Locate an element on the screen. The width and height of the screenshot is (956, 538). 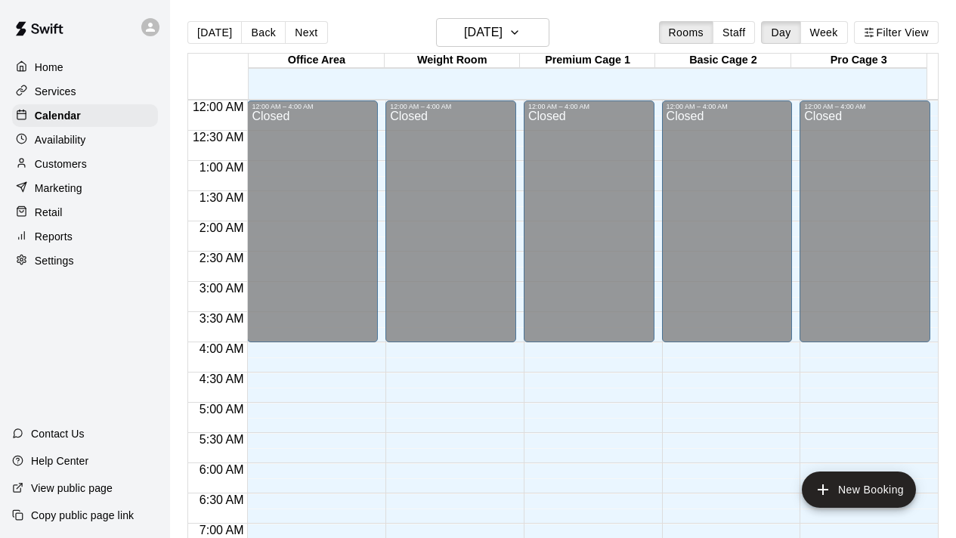
button: Rooms is located at coordinates (686, 32).